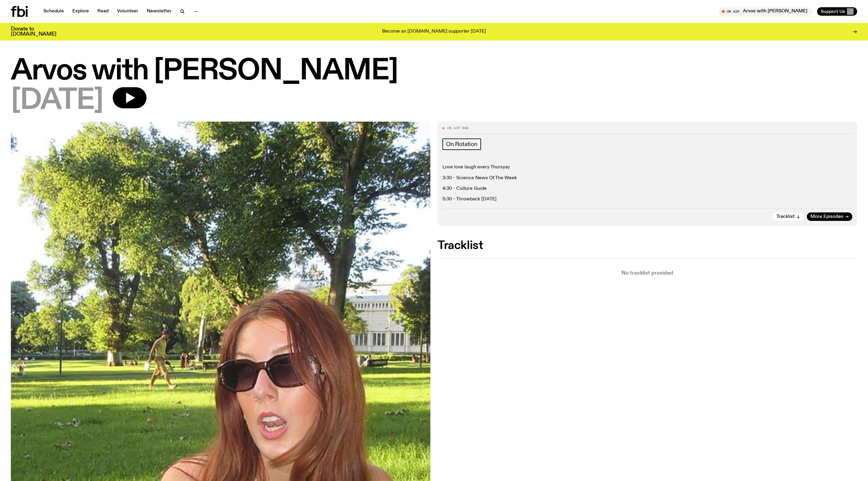 The image size is (868, 481). What do you see at coordinates (826, 217) in the screenshot?
I see `span: More Episodes` at bounding box center [826, 217].